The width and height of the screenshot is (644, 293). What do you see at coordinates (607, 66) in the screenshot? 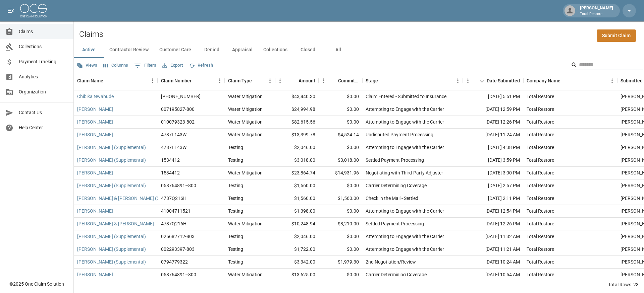
I see `div: Search` at bounding box center [607, 66].